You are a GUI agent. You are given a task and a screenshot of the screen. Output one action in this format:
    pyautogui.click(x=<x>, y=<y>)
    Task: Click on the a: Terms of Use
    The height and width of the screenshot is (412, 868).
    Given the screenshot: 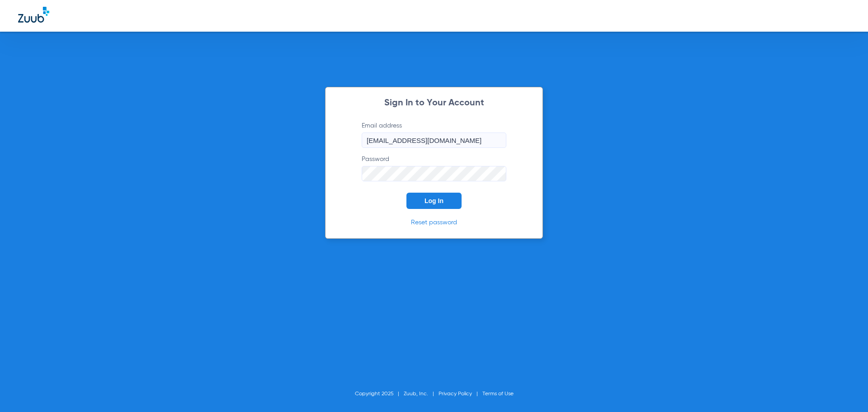 What is the action you would take?
    pyautogui.click(x=498, y=393)
    